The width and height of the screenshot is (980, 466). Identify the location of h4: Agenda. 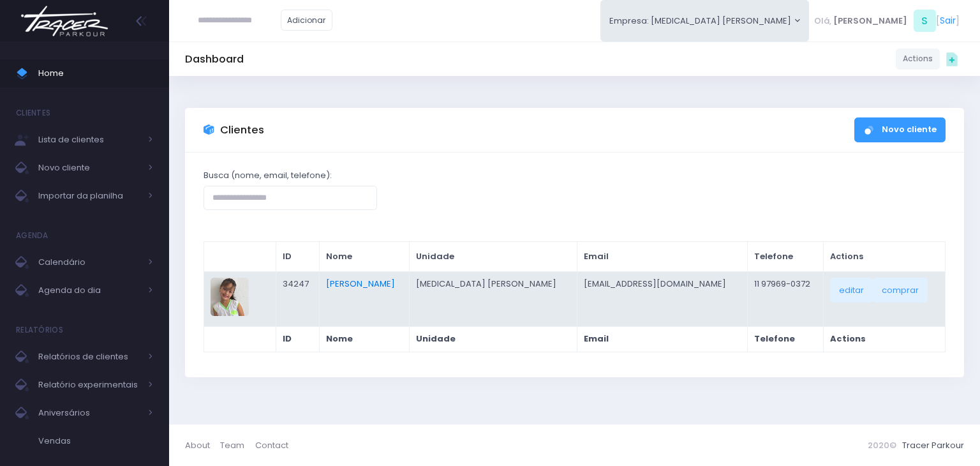
(32, 235).